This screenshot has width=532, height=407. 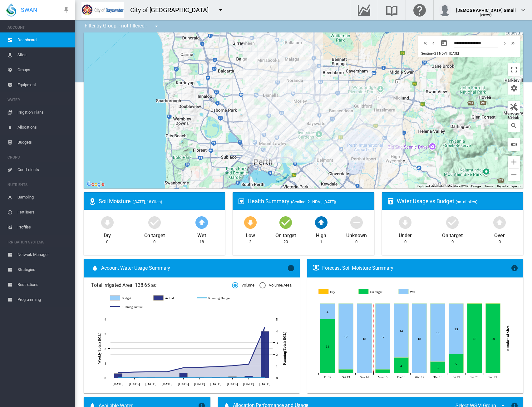 I want to click on tspan: 0, so click(x=106, y=378).